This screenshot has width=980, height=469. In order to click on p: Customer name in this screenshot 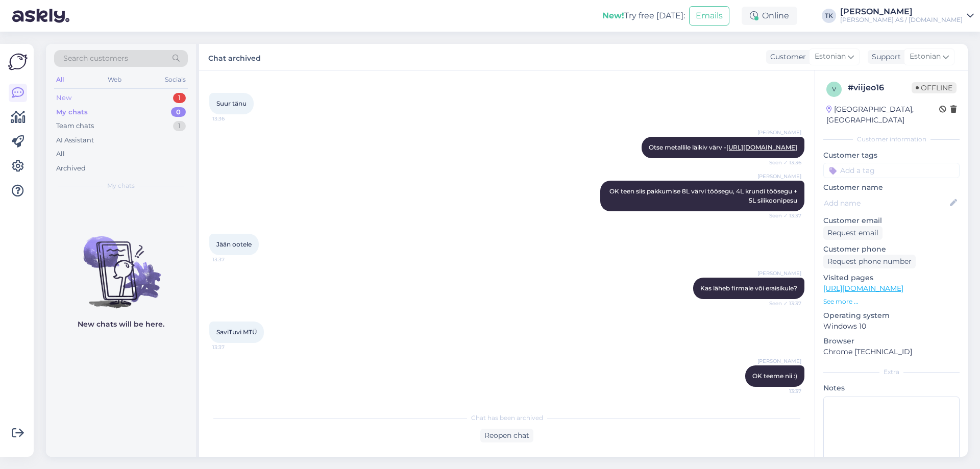, I will do `click(891, 188)`.